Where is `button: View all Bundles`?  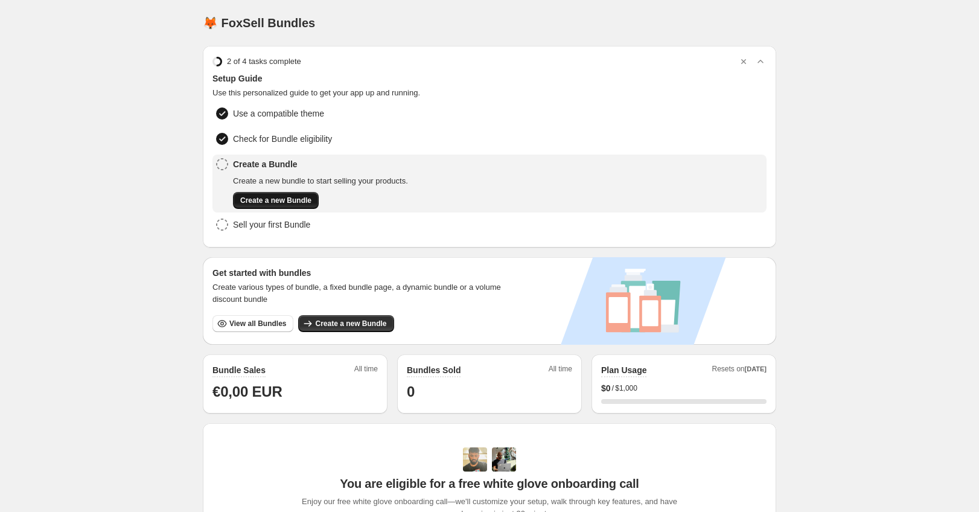 button: View all Bundles is located at coordinates (253, 324).